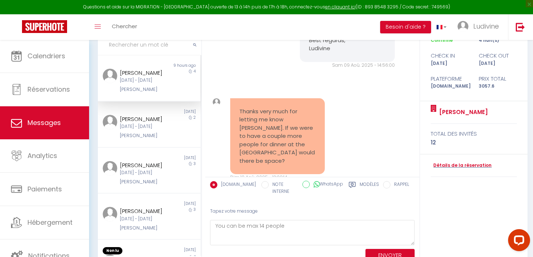  I want to click on div: 12, so click(474, 143).